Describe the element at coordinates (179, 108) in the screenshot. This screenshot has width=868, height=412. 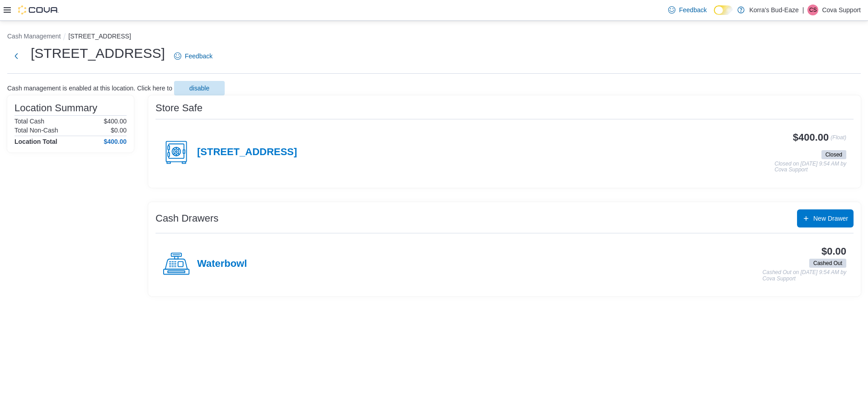
I see `h3: Store Safe` at that location.